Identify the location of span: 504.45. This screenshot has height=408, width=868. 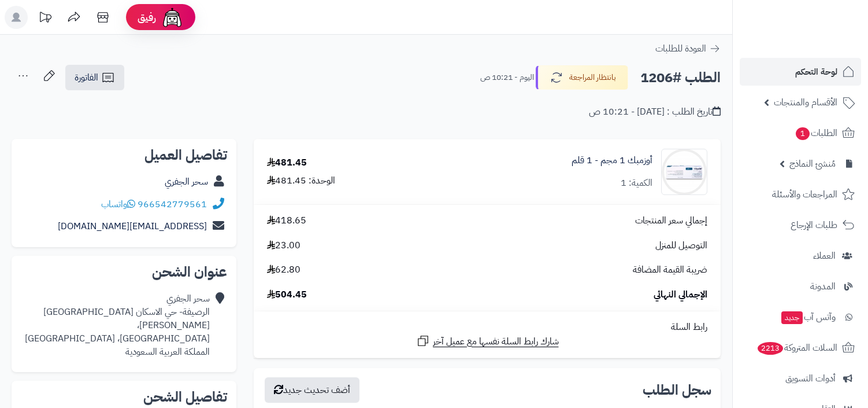
(287, 294).